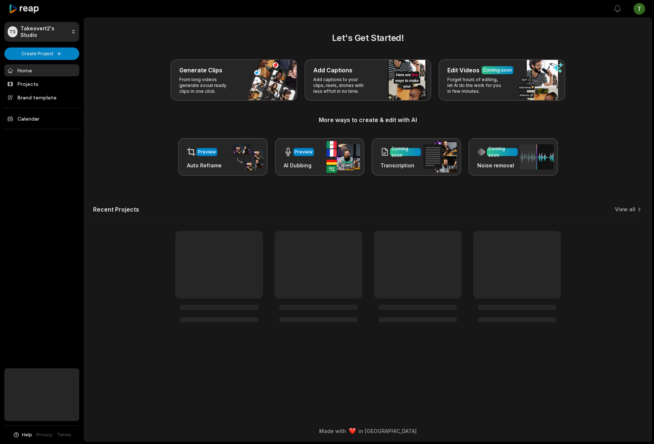  I want to click on h3: More ways to create & edit with AI, so click(368, 120).